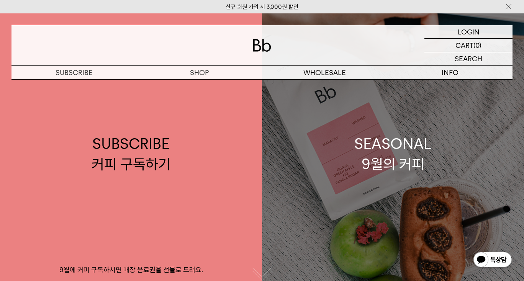 The width and height of the screenshot is (524, 281). Describe the element at coordinates (74, 72) in the screenshot. I see `a: SUBSCRIBE` at that location.